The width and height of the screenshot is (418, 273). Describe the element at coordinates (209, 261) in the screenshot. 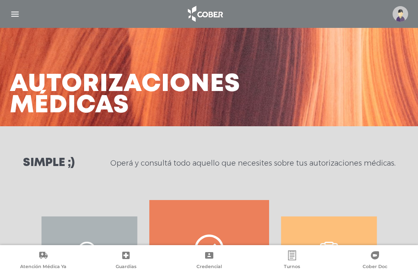

I see `a: Credencial` at that location.